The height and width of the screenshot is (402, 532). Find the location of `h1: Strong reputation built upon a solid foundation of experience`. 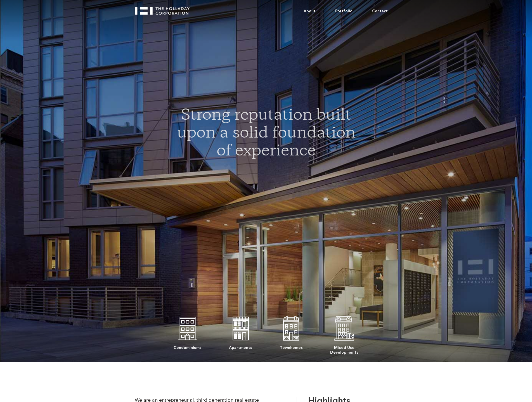

h1: Strong reputation built upon a solid foundation of experience is located at coordinates (266, 134).